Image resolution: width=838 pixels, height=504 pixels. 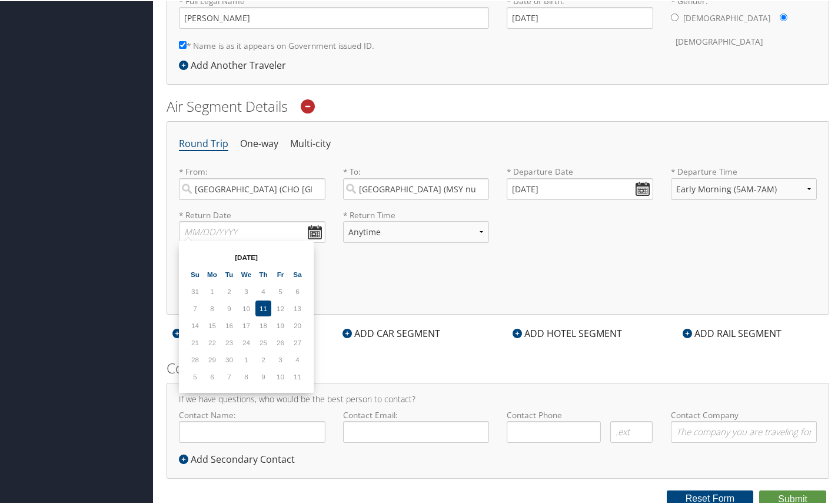 I want to click on h2: Contact Details:, so click(x=498, y=367).